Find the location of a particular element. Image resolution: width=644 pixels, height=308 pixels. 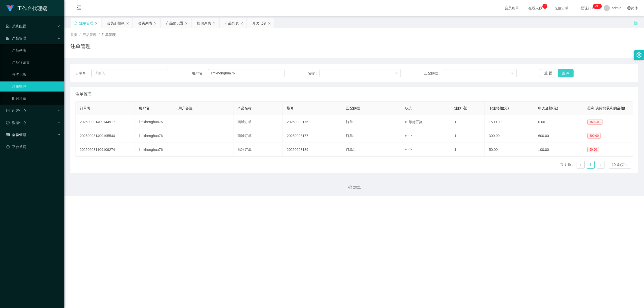

i: 图标: check-circle-o is located at coordinates (8, 123).